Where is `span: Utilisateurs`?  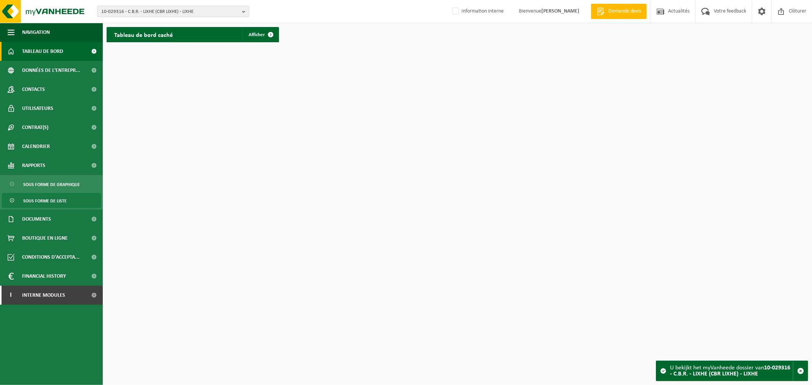
span: Utilisateurs is located at coordinates (38, 108).